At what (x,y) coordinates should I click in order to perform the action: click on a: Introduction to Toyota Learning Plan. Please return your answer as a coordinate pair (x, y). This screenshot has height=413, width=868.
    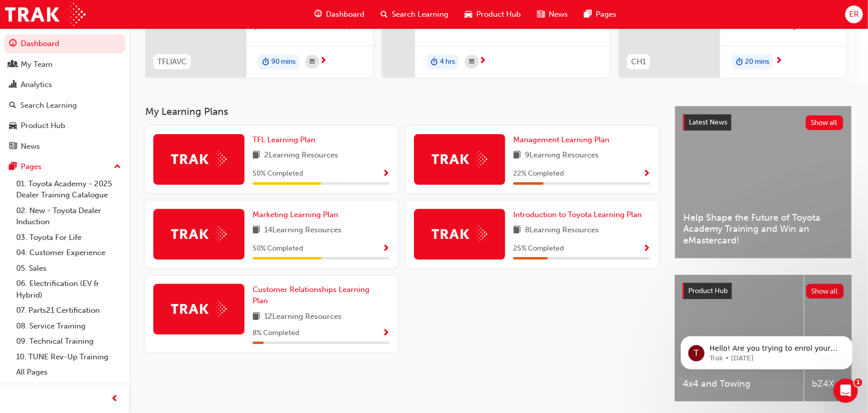
    Looking at the image, I should click on (579, 214).